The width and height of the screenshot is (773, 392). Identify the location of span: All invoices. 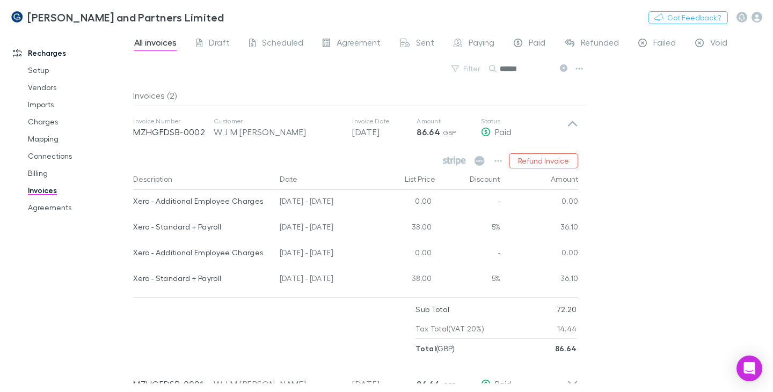
(155, 44).